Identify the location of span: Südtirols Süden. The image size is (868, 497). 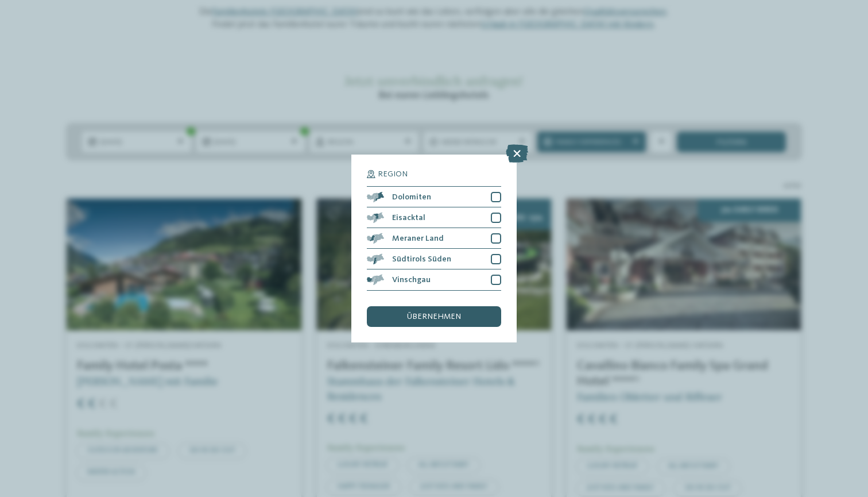
(422, 259).